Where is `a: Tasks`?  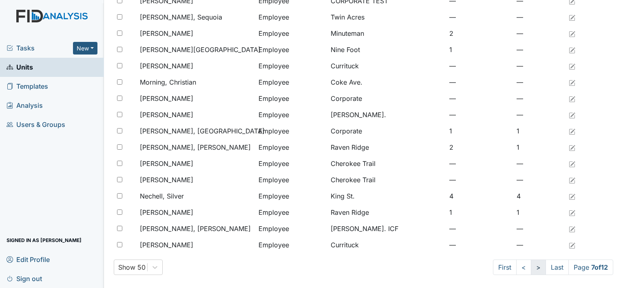 a: Tasks is located at coordinates (40, 48).